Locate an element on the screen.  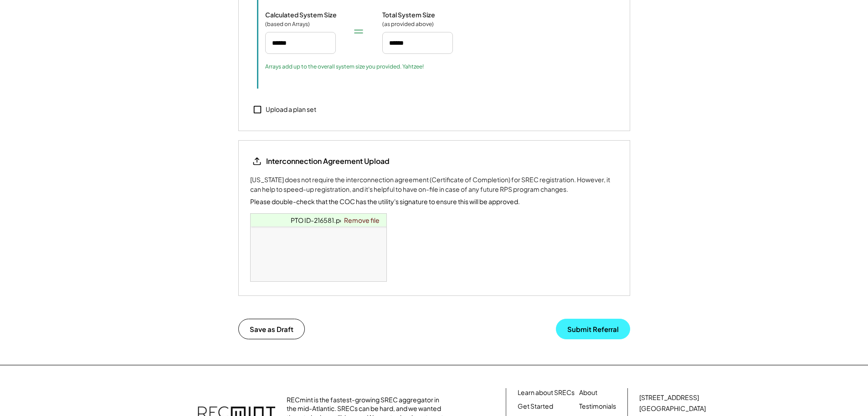
div: Please double-check that the COC has the utility's signature to ensure this will be approved. is located at coordinates (385, 201).